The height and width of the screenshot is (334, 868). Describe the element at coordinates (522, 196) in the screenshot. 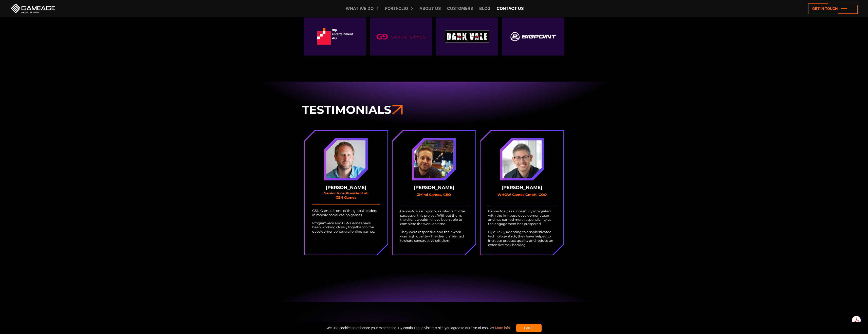

I see `small: WHOW Games GmbH, COO` at that location.